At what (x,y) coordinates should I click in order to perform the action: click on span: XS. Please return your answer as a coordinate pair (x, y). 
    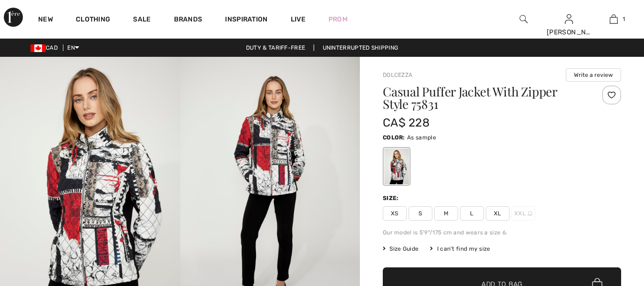
    Looking at the image, I should click on (395, 213).